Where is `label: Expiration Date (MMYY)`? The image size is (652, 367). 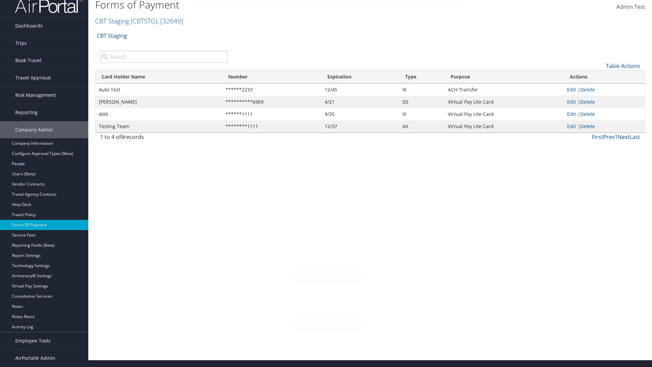
label: Expiration Date (MMYY) is located at coordinates (248, 66).